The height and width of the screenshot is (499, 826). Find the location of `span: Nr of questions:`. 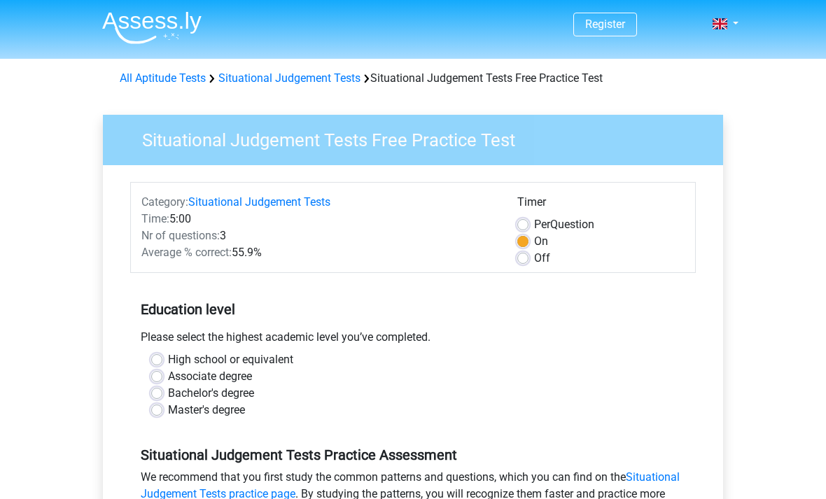

span: Nr of questions: is located at coordinates (181, 235).